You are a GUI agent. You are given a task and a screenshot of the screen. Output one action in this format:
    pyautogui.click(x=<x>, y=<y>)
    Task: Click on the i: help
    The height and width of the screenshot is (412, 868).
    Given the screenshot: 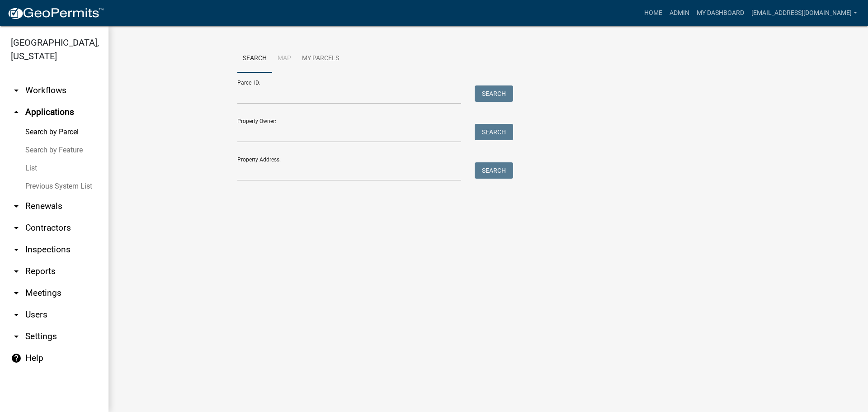 What is the action you would take?
    pyautogui.click(x=16, y=358)
    